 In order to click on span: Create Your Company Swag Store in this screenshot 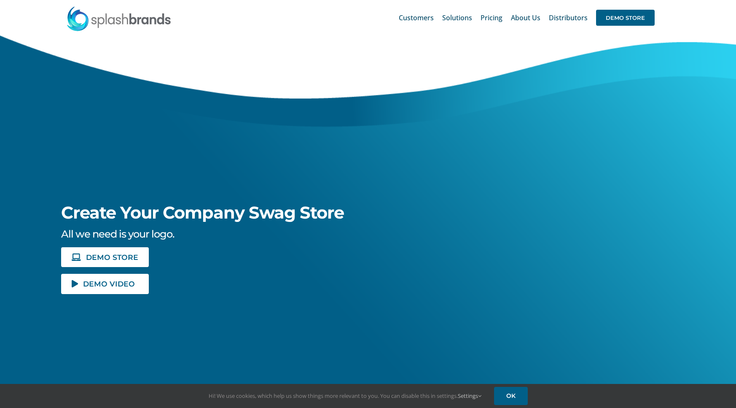, I will do `click(202, 212)`.